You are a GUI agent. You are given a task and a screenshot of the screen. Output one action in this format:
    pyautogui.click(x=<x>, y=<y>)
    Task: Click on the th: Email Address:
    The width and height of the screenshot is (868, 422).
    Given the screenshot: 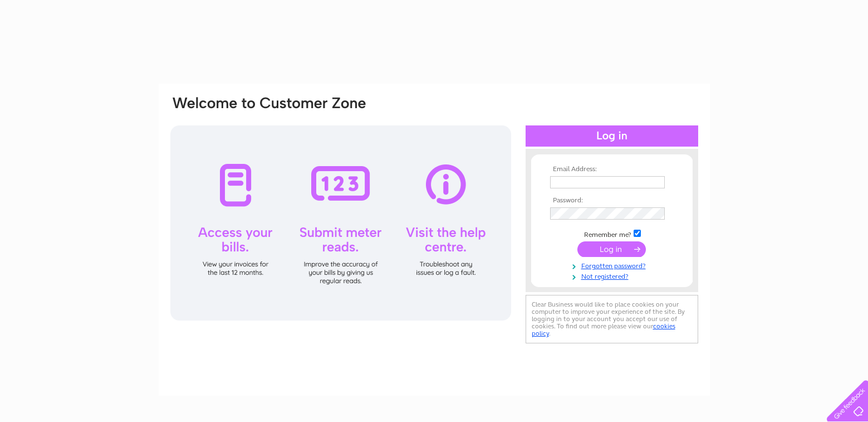 What is the action you would take?
    pyautogui.click(x=612, y=170)
    